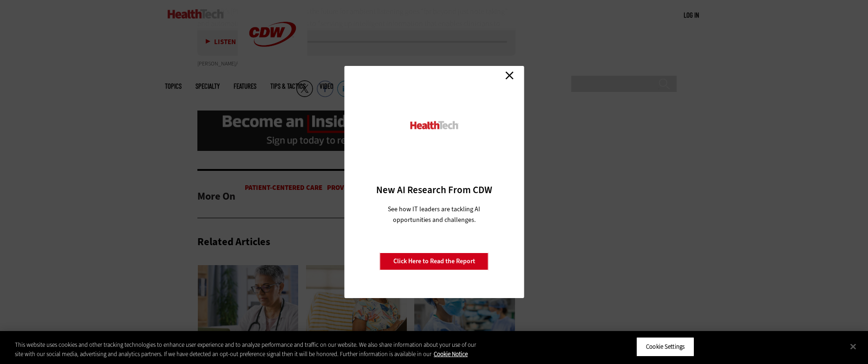  I want to click on img: HealthTech_0.png, so click(434, 125).